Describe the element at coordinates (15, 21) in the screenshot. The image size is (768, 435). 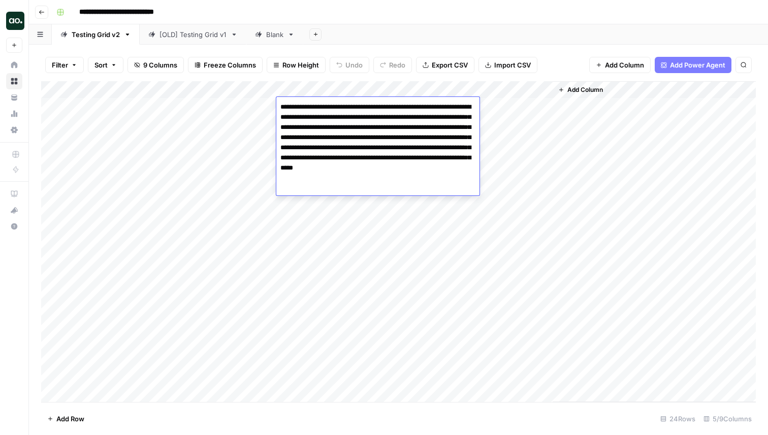
I see `img: Justina testing Logo` at that location.